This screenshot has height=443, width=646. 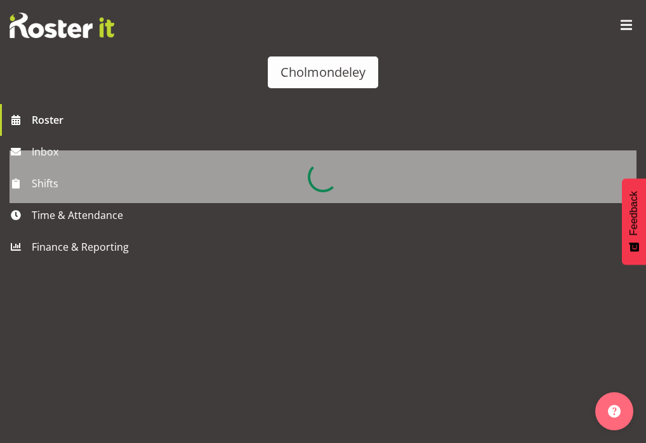 I want to click on span: Finance & Reporting, so click(x=326, y=247).